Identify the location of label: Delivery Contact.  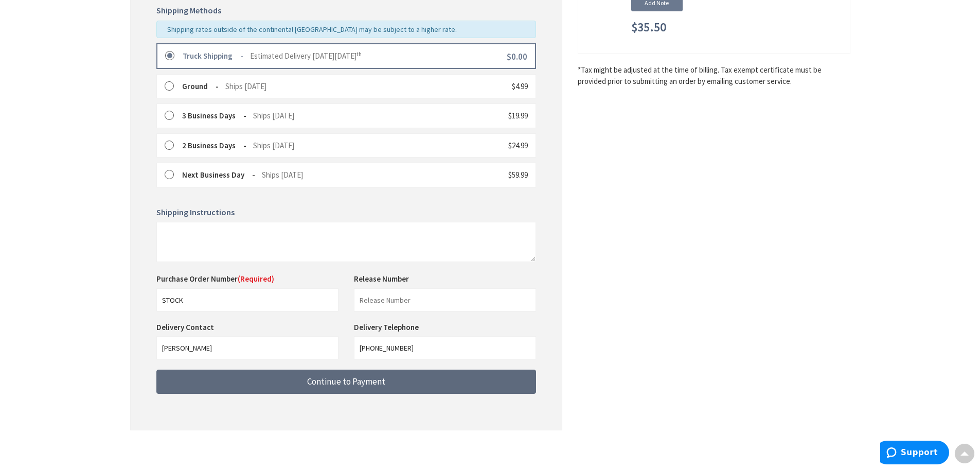
(186, 327).